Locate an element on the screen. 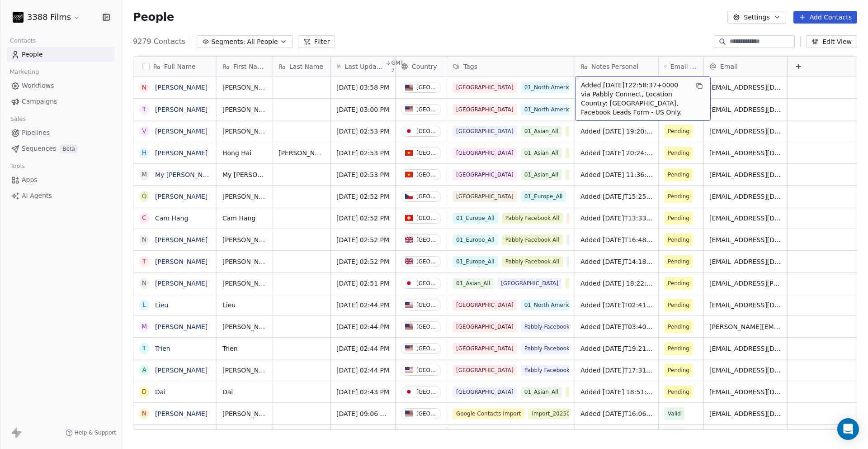 Image resolution: width=868 pixels, height=449 pixels. div: Last Updated DateGMT-7 is located at coordinates (363, 66).